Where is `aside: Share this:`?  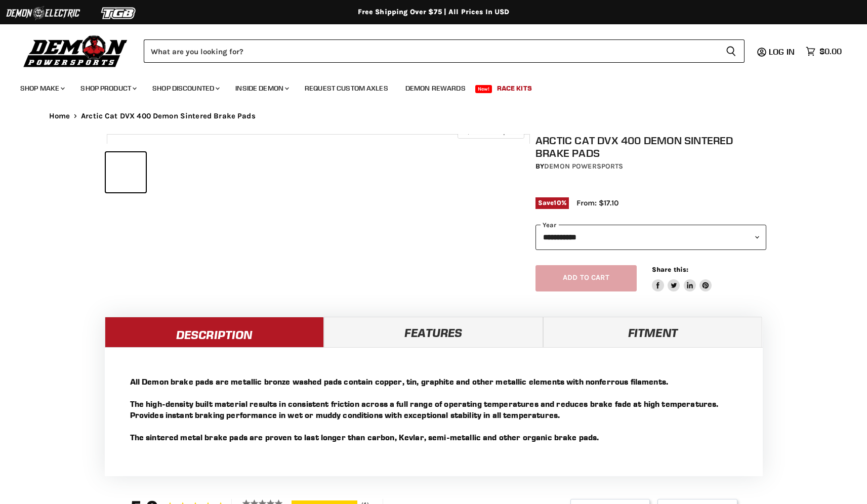 aside: Share this: is located at coordinates (682, 278).